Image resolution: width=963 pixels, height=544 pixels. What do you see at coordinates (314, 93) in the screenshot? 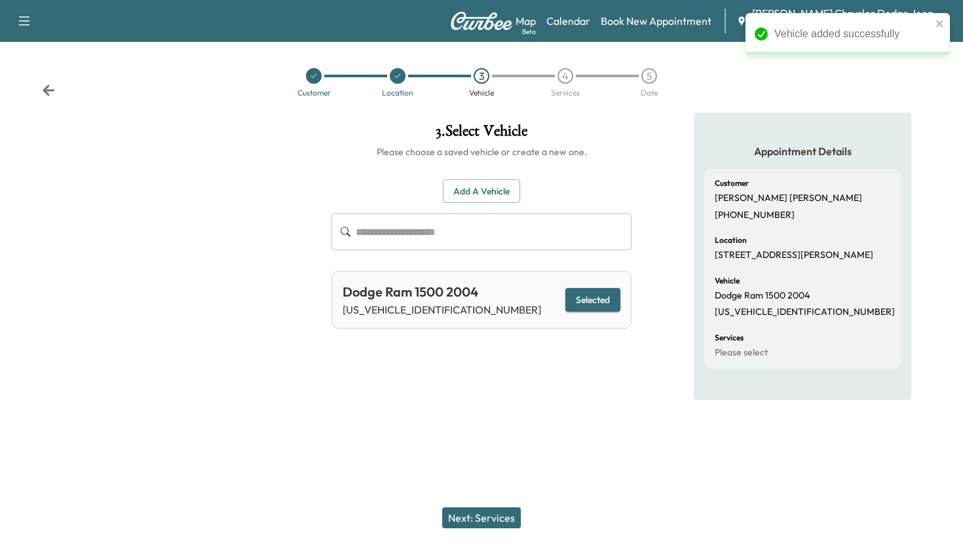
I see `div: Customer` at bounding box center [314, 93].